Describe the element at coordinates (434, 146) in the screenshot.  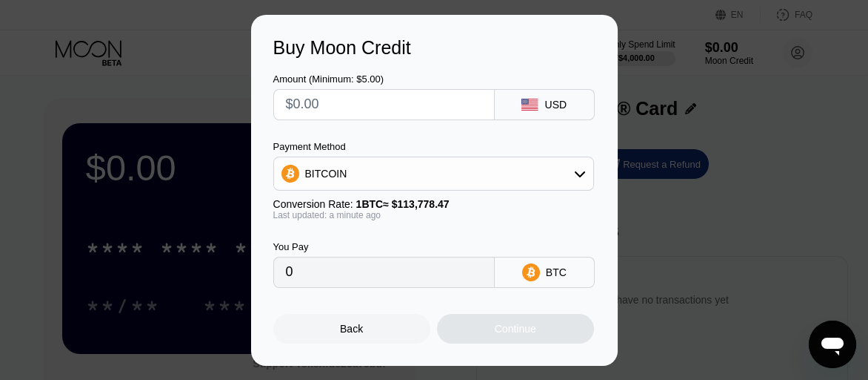
I see `div: Payment Method` at that location.